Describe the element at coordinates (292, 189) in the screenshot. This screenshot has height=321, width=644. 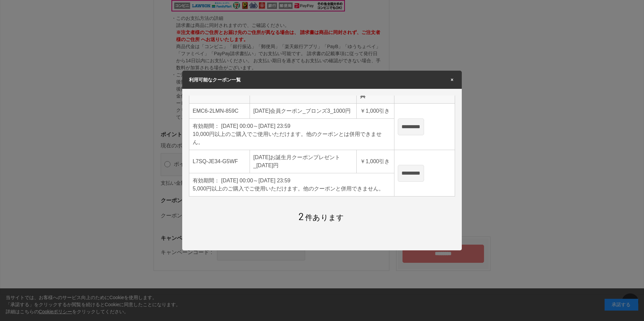
I see `div: 5,000円以上のご購入でご使用いただけます。他のクーポンと併用できません。` at that location.